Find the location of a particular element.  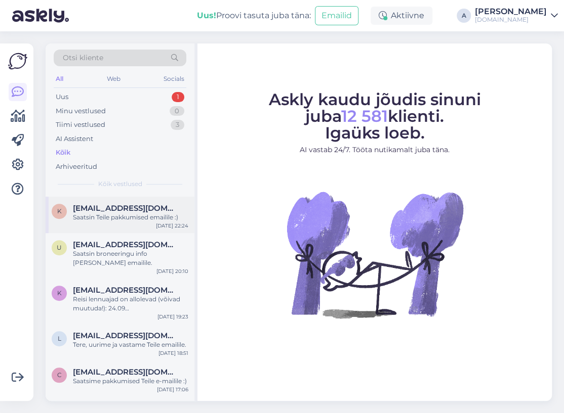

span: 12 581 is located at coordinates (364, 116).